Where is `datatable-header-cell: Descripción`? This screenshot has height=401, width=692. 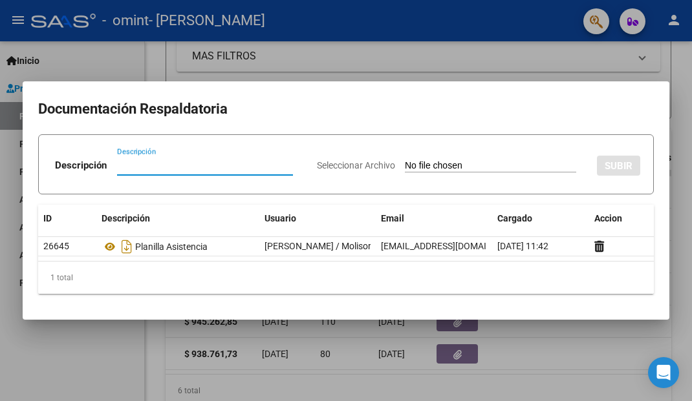 datatable-header-cell: Descripción is located at coordinates (178, 218).